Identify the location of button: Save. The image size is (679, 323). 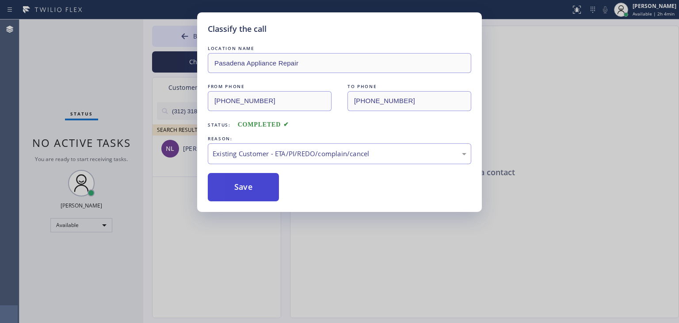
(243, 187).